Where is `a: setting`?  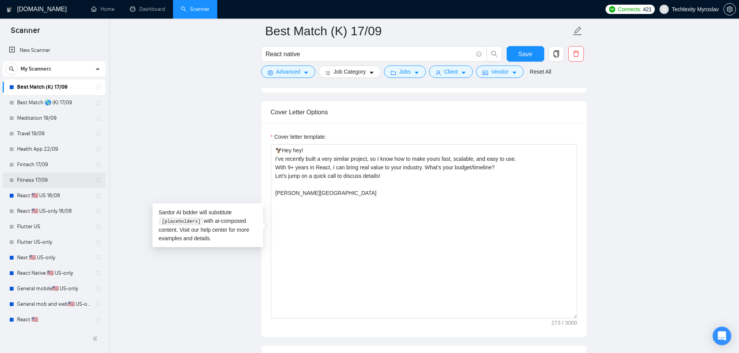 a: setting is located at coordinates (730, 9).